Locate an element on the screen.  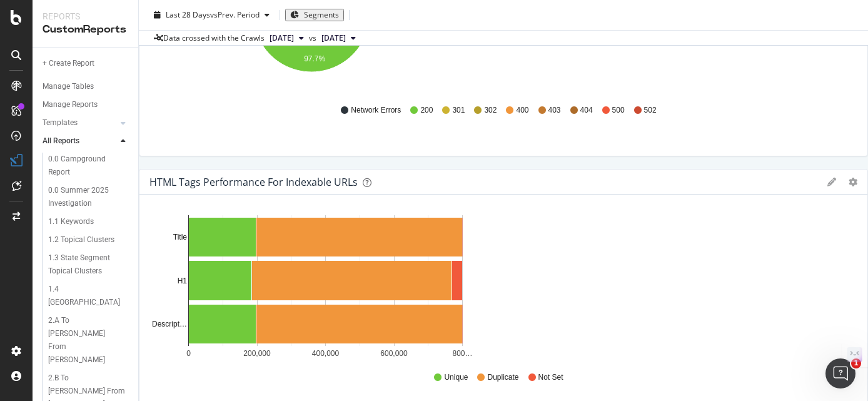
span: vs Prev. Period is located at coordinates (235, 14).